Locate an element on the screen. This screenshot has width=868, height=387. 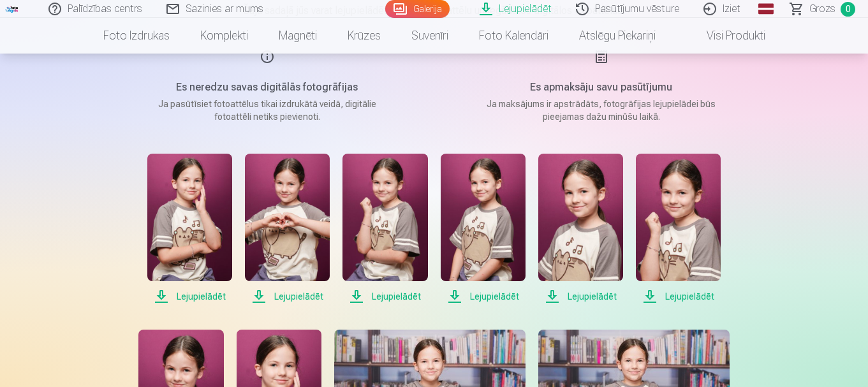
h5: Es apmaksāju savu pasūtījumu is located at coordinates (601, 88).